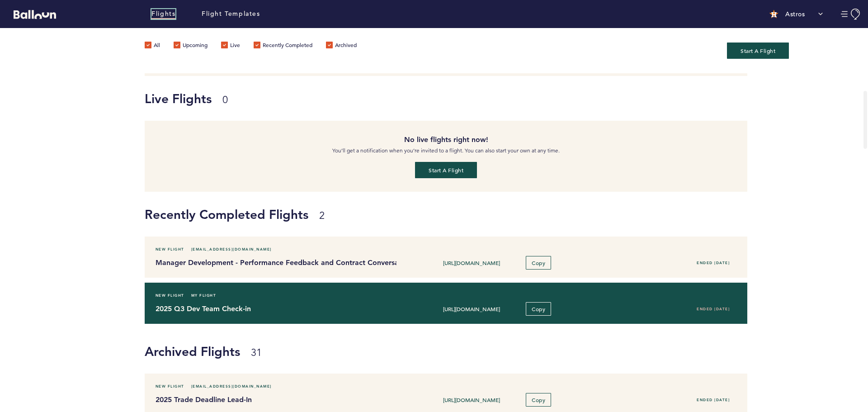 This screenshot has width=868, height=412. I want to click on h1: Live Flights, so click(443, 99).